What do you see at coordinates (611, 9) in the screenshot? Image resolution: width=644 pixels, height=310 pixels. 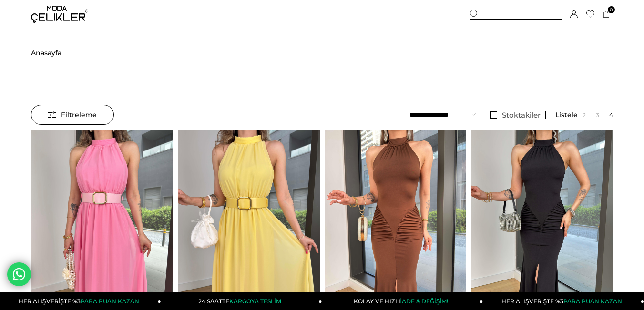 I see `span: 0` at bounding box center [611, 9].